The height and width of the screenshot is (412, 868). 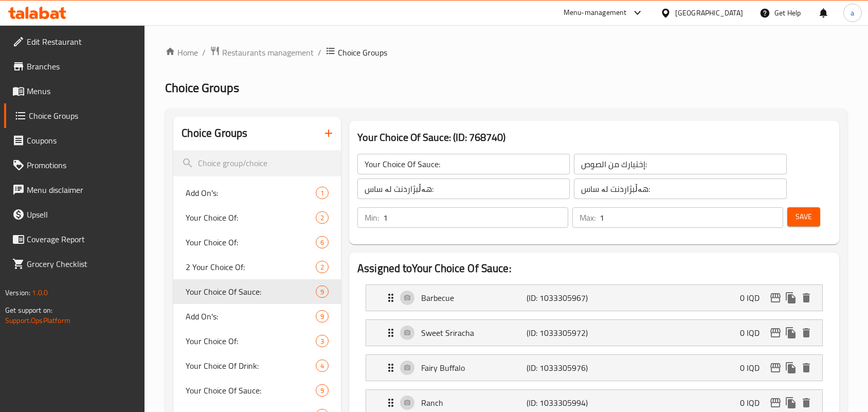 I want to click on span: 1.0.0, so click(x=40, y=293).